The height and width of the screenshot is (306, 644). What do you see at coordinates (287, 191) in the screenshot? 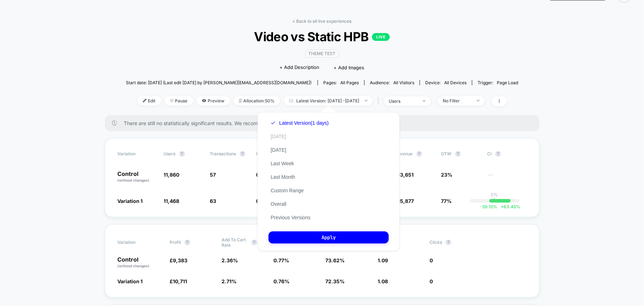
I see `button: Custom Range` at bounding box center [287, 191].